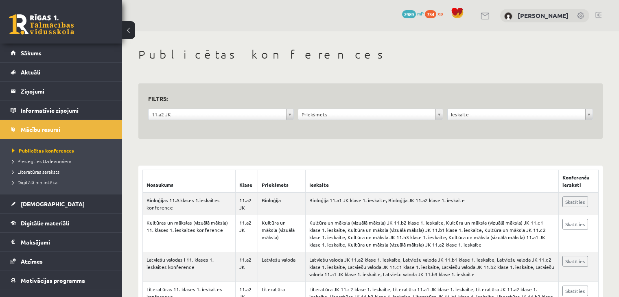  What do you see at coordinates (282, 182) in the screenshot?
I see `th: Priekšmets` at bounding box center [282, 182].